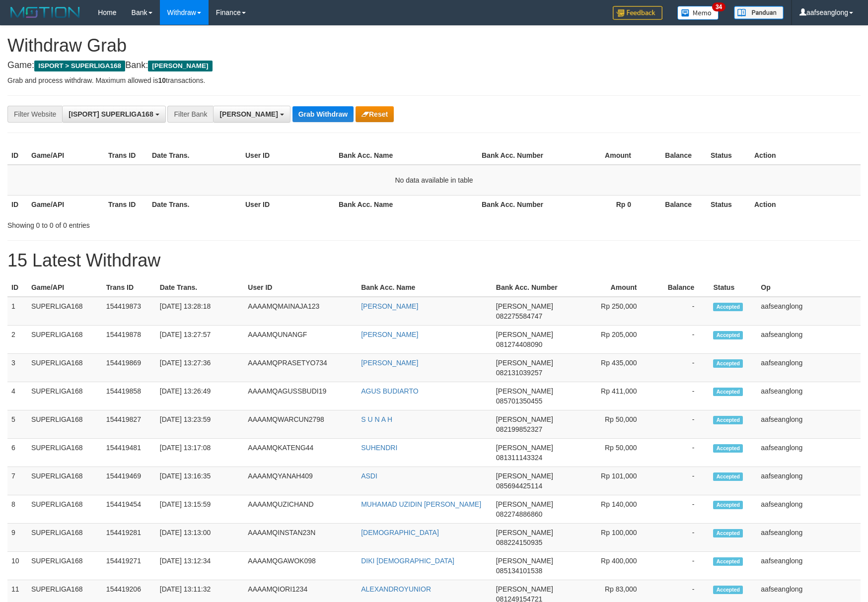 This screenshot has height=602, width=868. Describe the element at coordinates (129, 566) in the screenshot. I see `td: 154419271` at that location.